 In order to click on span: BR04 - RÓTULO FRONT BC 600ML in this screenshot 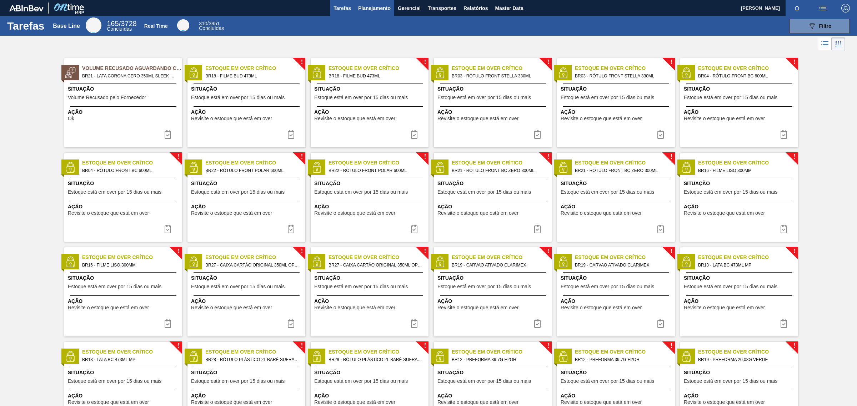, I will do `click(129, 171)`.